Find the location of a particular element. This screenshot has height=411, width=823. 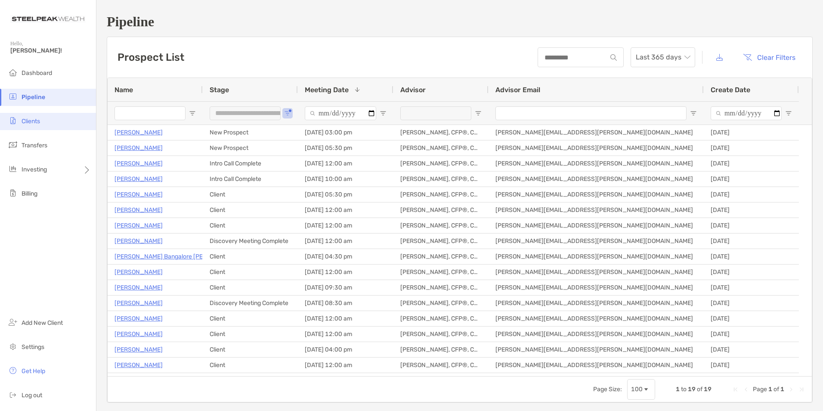

div: Discovery Meeting Complete is located at coordinates (250, 303).